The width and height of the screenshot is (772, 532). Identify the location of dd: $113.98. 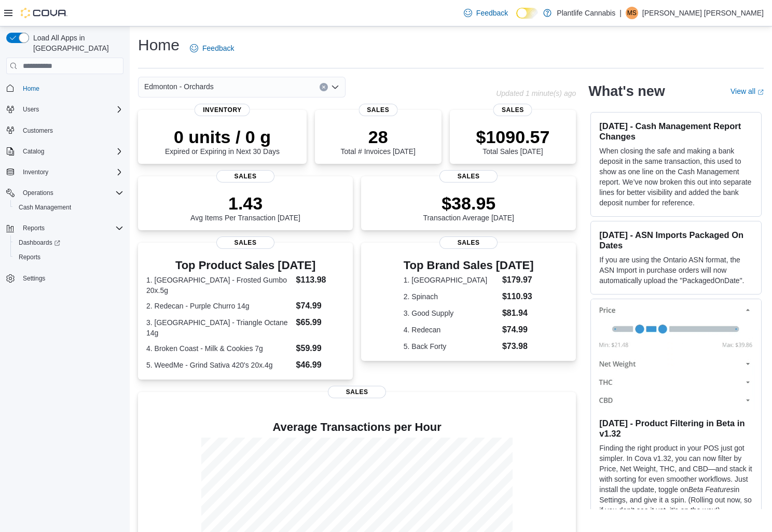
(321, 280).